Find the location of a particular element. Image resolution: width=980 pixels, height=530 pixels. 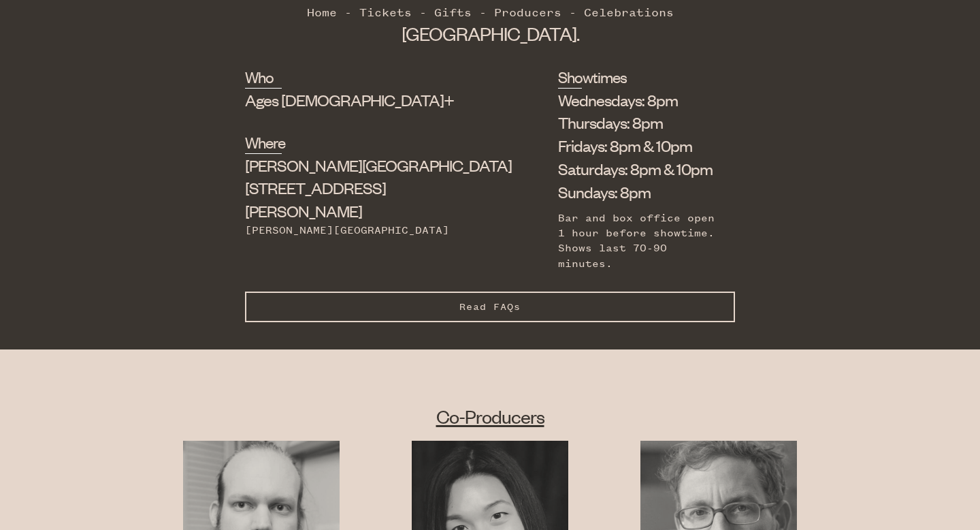

li: Wednesdays: 8pm is located at coordinates (636, 100).